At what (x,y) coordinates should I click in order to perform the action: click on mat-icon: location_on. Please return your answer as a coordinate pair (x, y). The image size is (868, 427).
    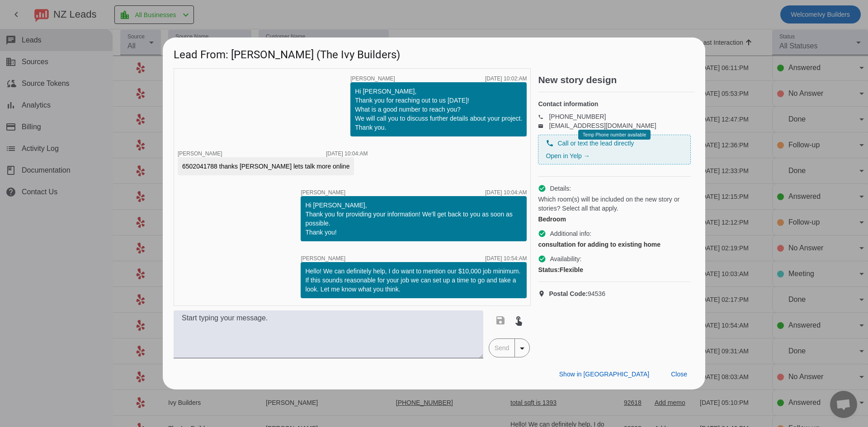
    Looking at the image, I should click on (543, 294).